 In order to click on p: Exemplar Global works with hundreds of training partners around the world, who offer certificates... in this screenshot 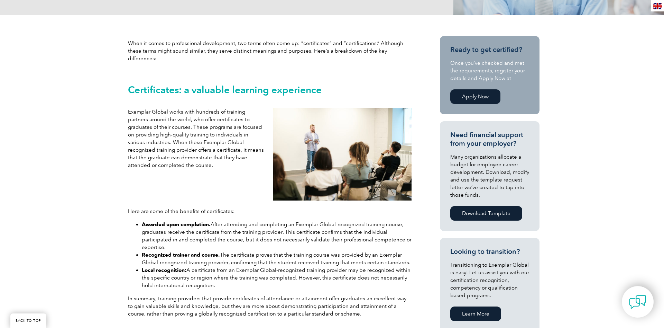, I will do `click(197, 138)`.